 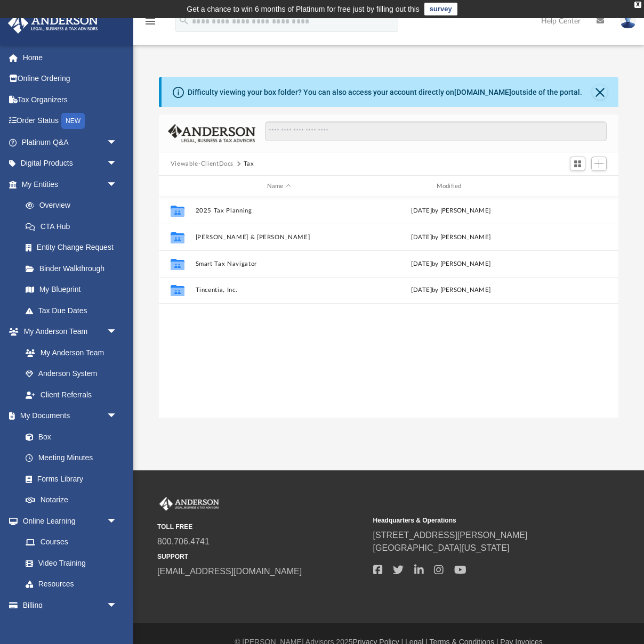 What do you see at coordinates (74, 227) in the screenshot?
I see `a: CTA Hub` at bounding box center [74, 227].